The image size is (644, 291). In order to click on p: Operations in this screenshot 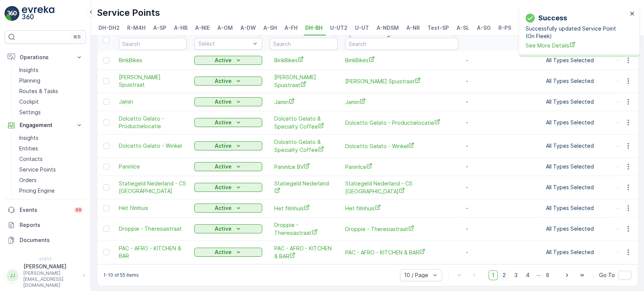, I will do `click(45, 58)`.